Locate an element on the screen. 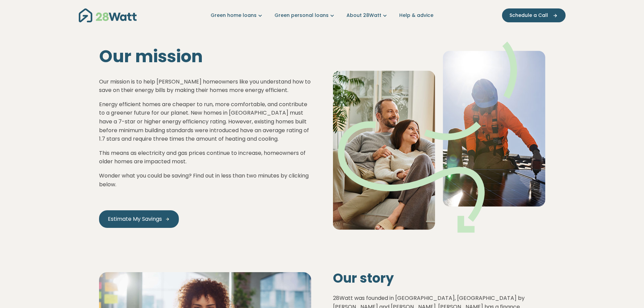 This screenshot has height=308, width=644. a: Help & advice is located at coordinates (416, 15).